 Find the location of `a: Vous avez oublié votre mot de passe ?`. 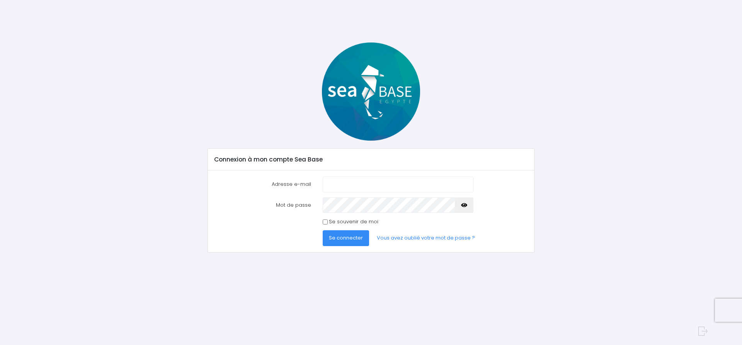

a: Vous avez oublié votre mot de passe ? is located at coordinates (426, 238).